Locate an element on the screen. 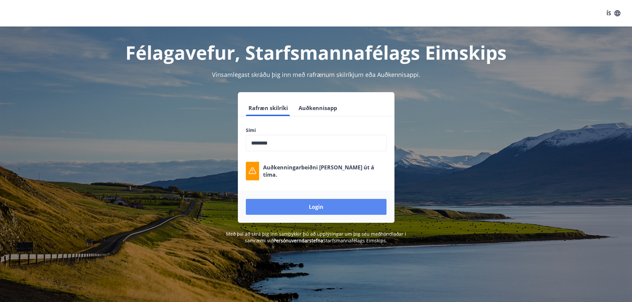 This screenshot has width=632, height=302. span: Með því að skrá þig inn samþykkir þú að upplýsingar um þig séu meðhöndlaðar í samræmi við Starfsm... is located at coordinates (316, 237).